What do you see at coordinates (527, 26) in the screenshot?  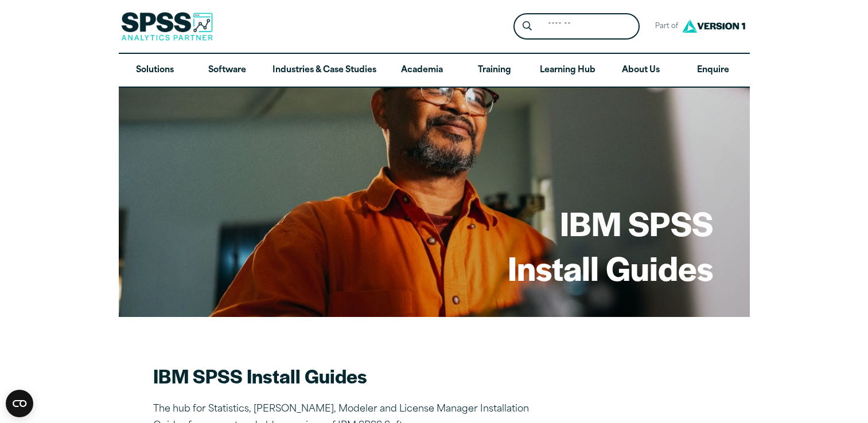 I see `svg: Search magnifying glass icon` at bounding box center [527, 26].